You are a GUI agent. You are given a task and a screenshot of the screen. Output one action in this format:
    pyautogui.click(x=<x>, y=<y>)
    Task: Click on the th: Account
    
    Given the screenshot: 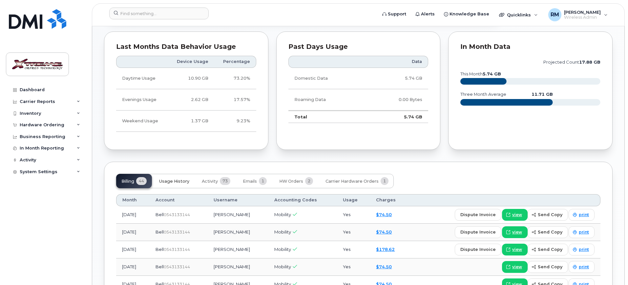 What is the action you would take?
    pyautogui.click(x=179, y=200)
    